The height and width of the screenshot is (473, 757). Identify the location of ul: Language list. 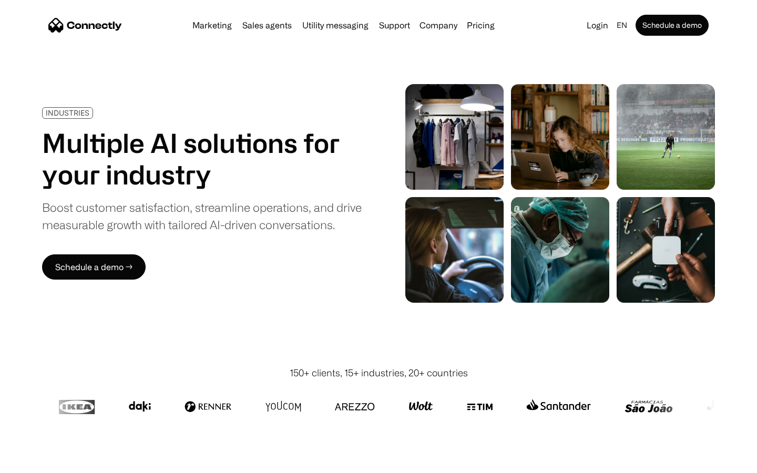
(42, 462).